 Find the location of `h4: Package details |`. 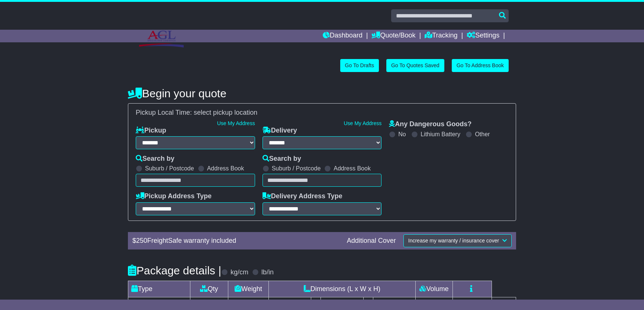

h4: Package details | is located at coordinates (175, 270).